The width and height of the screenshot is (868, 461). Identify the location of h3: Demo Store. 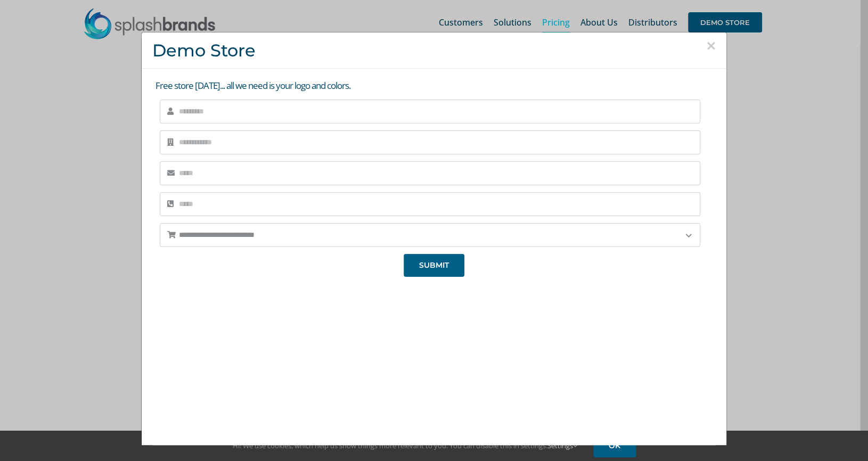
(434, 50).